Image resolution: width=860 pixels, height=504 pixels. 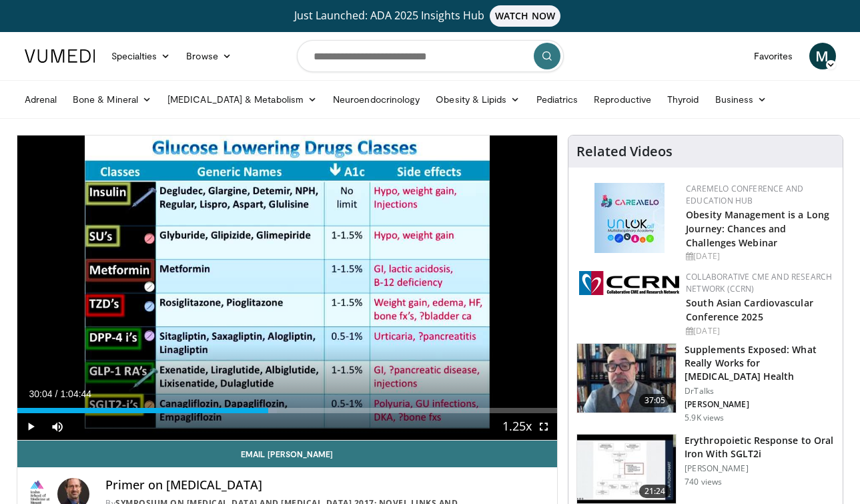 What do you see at coordinates (760, 391) in the screenshot?
I see `p: DrTalks` at bounding box center [760, 391].